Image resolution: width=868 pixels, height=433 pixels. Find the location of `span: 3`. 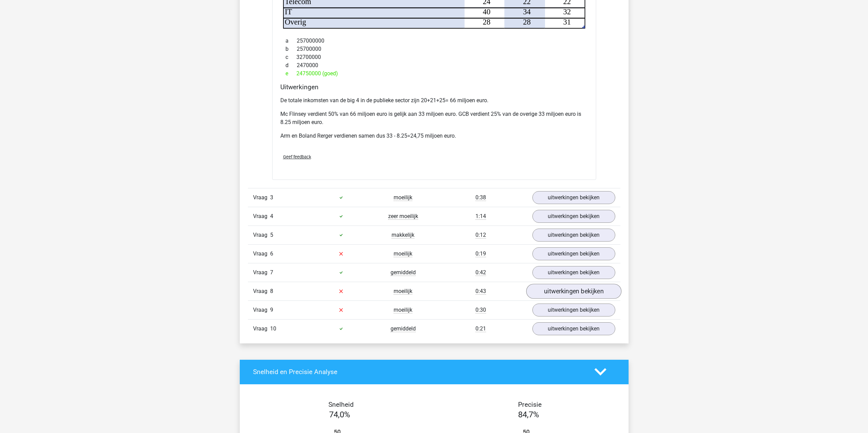

span: 3 is located at coordinates (271, 198).